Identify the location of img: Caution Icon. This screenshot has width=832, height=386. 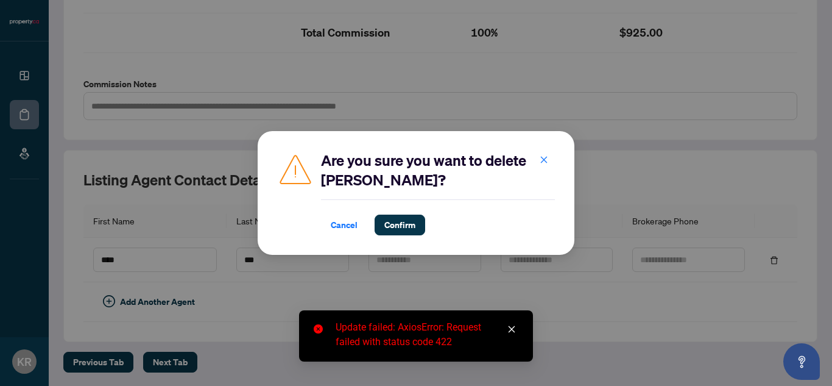
(296, 169).